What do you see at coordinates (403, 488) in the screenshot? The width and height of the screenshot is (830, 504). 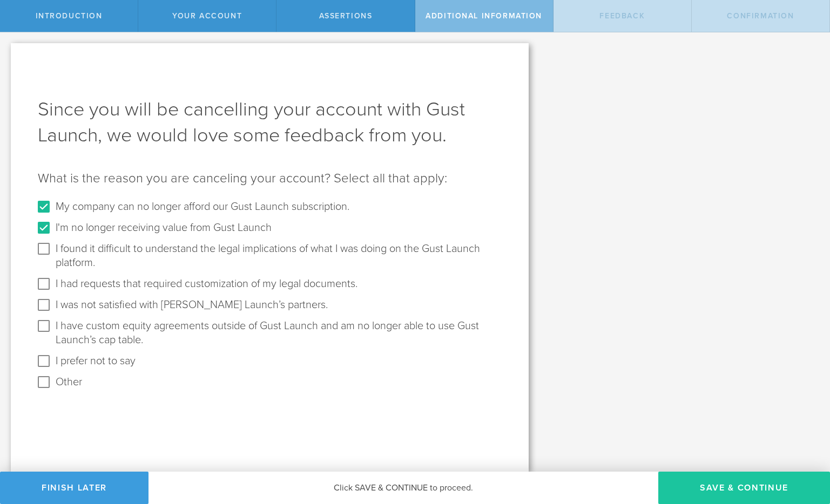 I see `div: Click SAVE & CONTINUE to proceed.` at bounding box center [403, 488].